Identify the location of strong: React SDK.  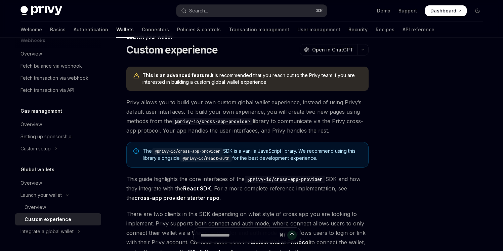
(197, 188).